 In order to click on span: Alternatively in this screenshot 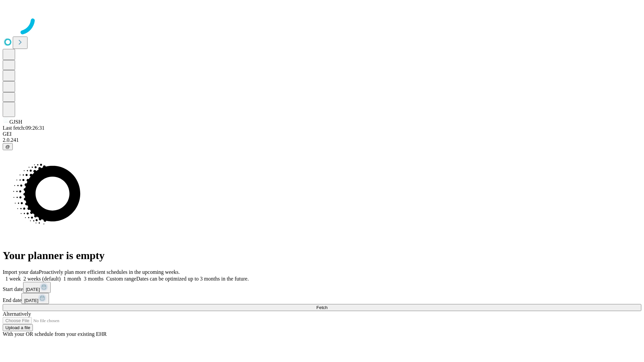, I will do `click(17, 314)`.